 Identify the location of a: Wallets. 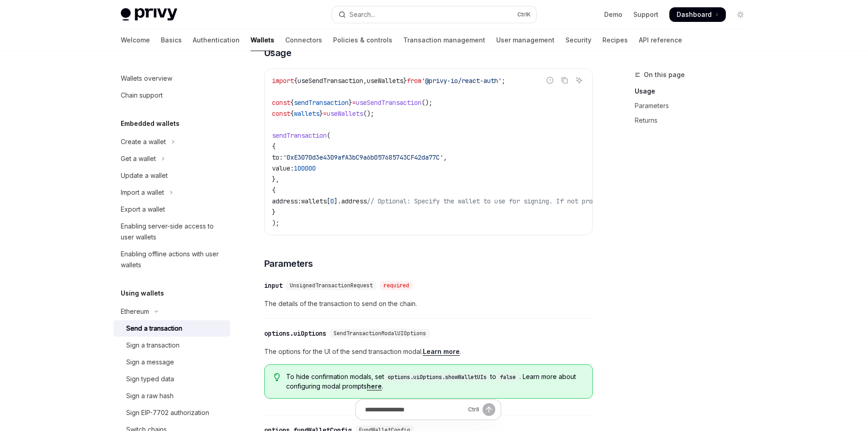
(262, 40).